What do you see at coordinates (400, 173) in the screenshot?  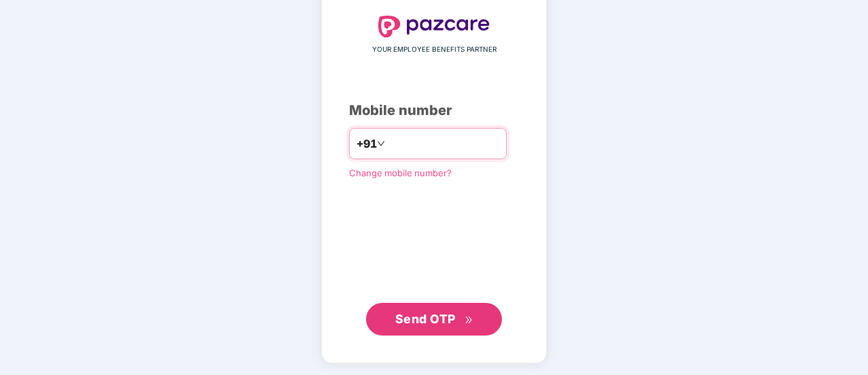 I see `span: Change mobile number?` at bounding box center [400, 173].